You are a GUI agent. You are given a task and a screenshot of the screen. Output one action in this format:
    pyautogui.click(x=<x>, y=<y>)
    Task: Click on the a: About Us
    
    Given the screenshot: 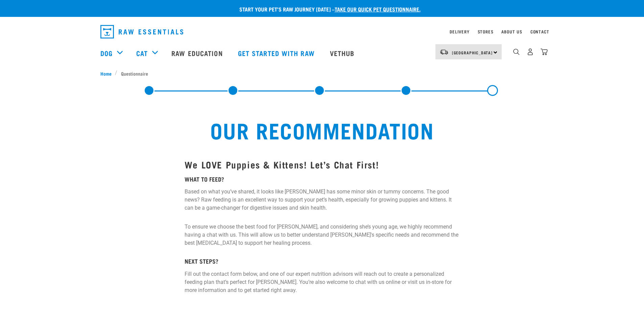 What is the action you would take?
    pyautogui.click(x=512, y=31)
    